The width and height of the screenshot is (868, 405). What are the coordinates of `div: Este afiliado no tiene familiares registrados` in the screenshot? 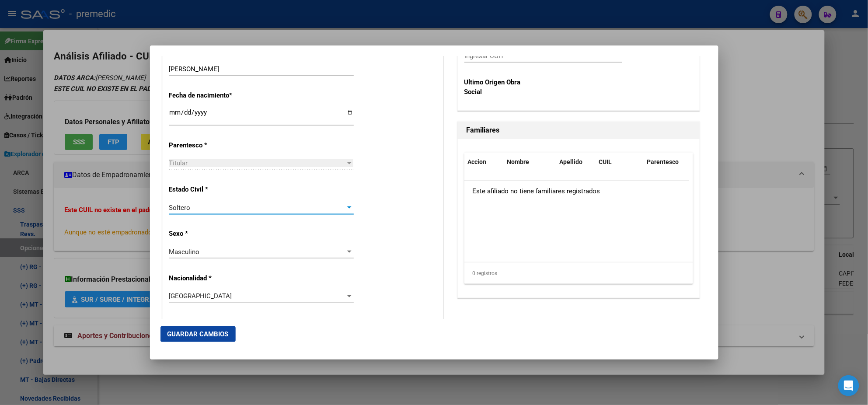 It's located at (577, 191).